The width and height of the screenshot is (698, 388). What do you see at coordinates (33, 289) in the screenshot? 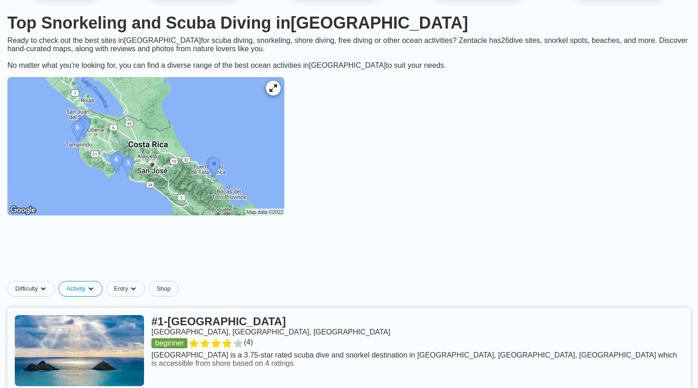
I see `button: Difficultydropdown caret` at bounding box center [33, 289].